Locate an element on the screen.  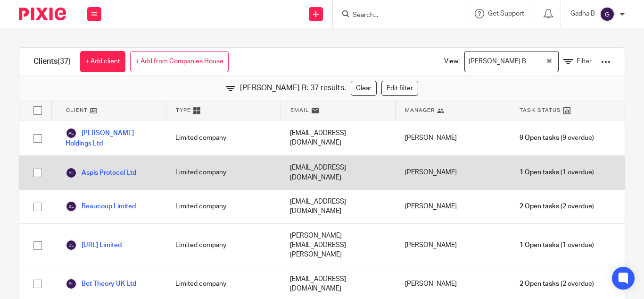
a: + Add client is located at coordinates (103, 62).